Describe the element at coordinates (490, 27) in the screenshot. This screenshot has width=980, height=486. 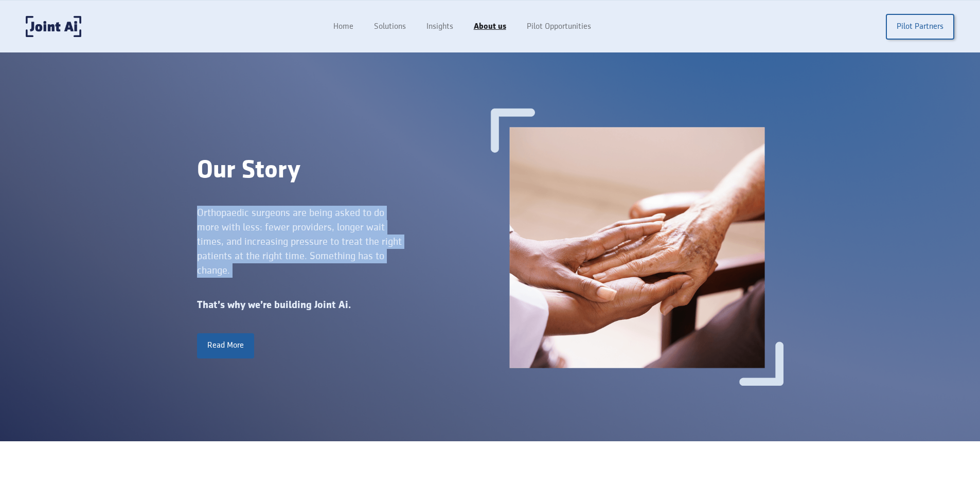
I see `a: About us` at that location.